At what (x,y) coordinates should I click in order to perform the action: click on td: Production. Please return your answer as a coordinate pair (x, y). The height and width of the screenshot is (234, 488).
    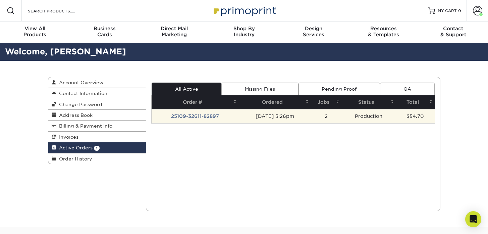
    Looking at the image, I should click on (368, 116).